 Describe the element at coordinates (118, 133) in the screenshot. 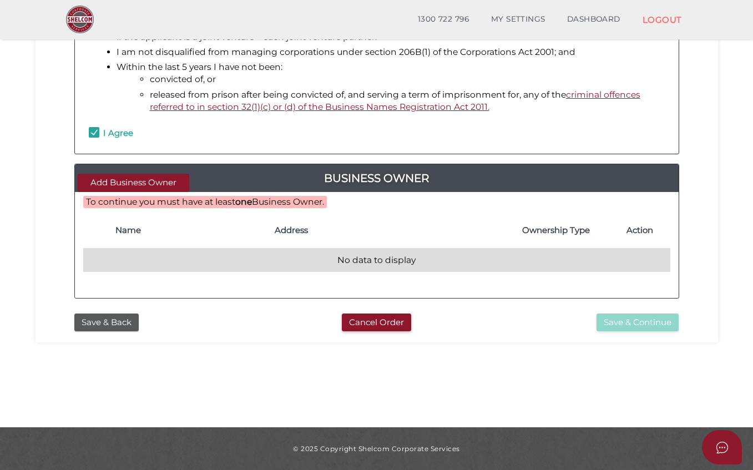

I see `h4: I Agree` at that location.